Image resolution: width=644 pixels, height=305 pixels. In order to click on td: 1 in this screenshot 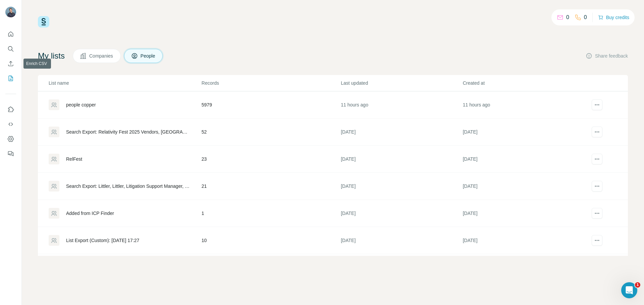, I will do `click(271, 213)`.